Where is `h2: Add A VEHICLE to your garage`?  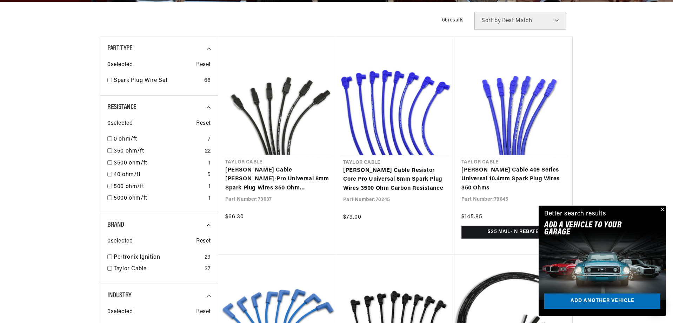 h2: Add A VEHICLE to your garage is located at coordinates (594, 229).